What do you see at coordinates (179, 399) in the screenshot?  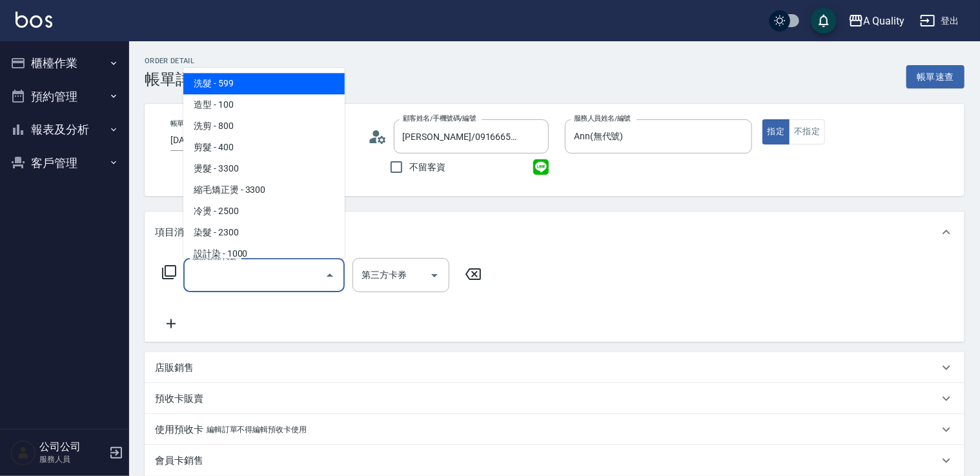 I see `p: 預收卡販賣` at bounding box center [179, 399].